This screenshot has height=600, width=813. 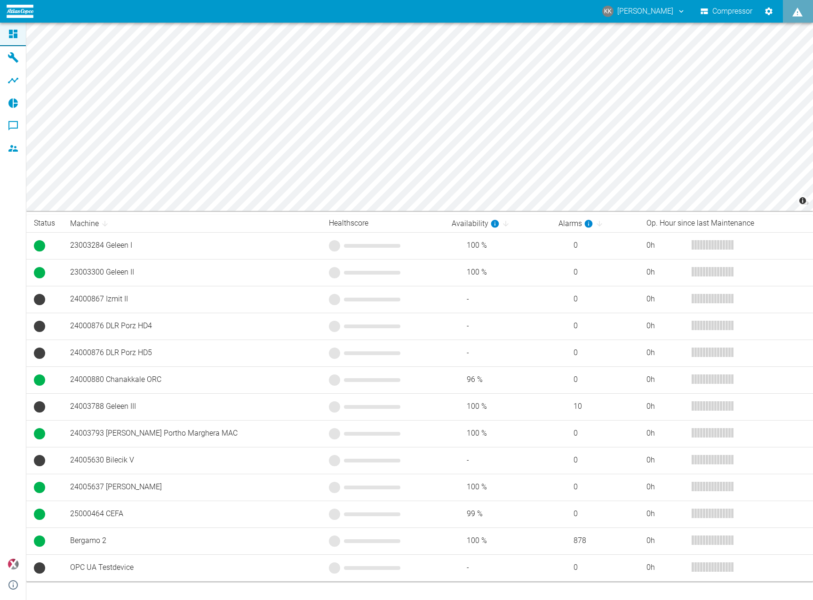 I want to click on span: 99 %, so click(x=498, y=514).